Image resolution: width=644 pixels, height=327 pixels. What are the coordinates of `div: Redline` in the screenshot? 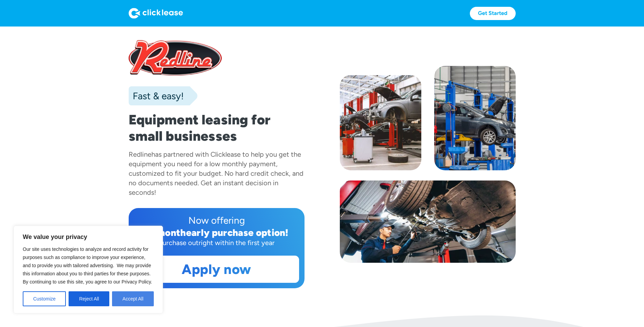 It's located at (140, 154).